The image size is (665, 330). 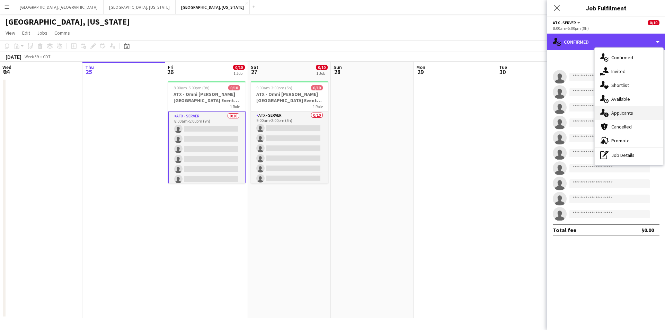 What do you see at coordinates (606, 28) in the screenshot?
I see `div: 8:00am-5:00pm (9h)` at bounding box center [606, 28].